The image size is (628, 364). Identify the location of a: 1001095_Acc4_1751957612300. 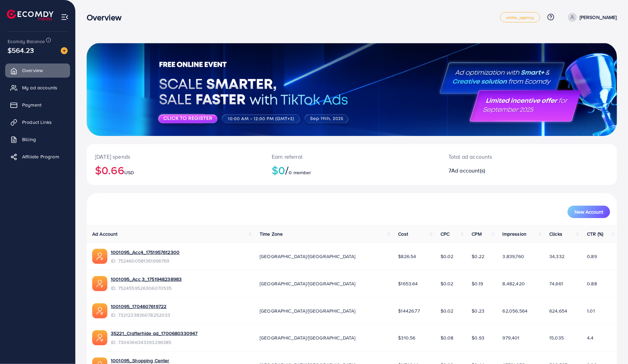
(145, 252).